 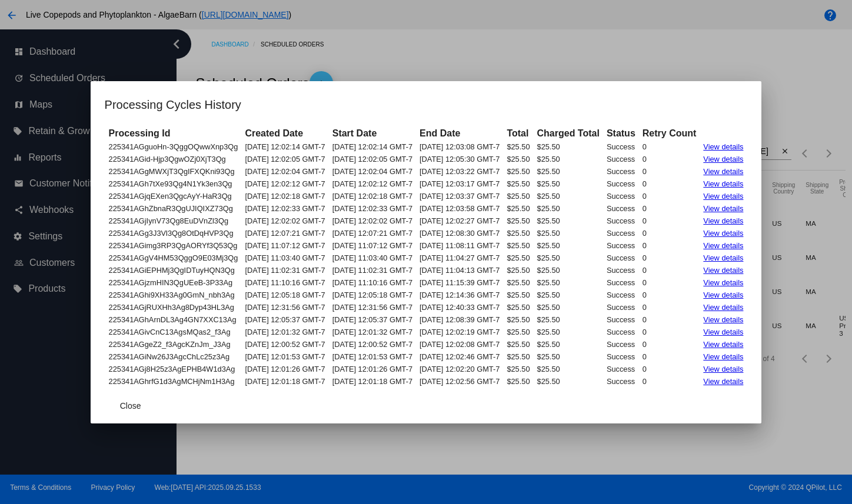 I want to click on td: 225341AGhrfG1d3AgMCHjNm1H3Ag, so click(x=173, y=381).